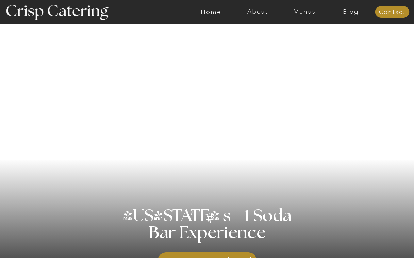 Image resolution: width=414 pixels, height=258 pixels. What do you see at coordinates (258, 12) in the screenshot?
I see `a: About` at bounding box center [258, 12].